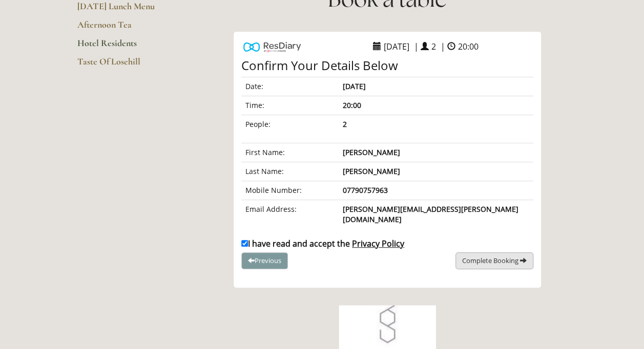 Image resolution: width=644 pixels, height=349 pixels. I want to click on td: Email Address:, so click(290, 214).